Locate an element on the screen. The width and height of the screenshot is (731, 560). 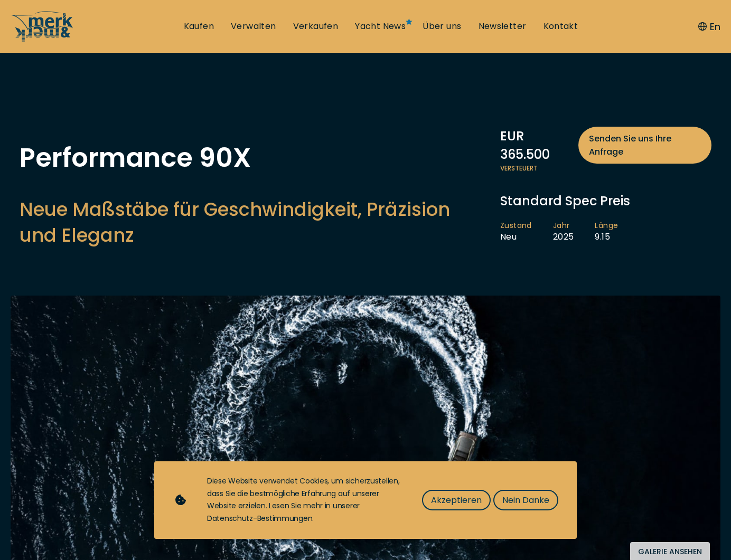
a: Verkaufen is located at coordinates (316, 26).